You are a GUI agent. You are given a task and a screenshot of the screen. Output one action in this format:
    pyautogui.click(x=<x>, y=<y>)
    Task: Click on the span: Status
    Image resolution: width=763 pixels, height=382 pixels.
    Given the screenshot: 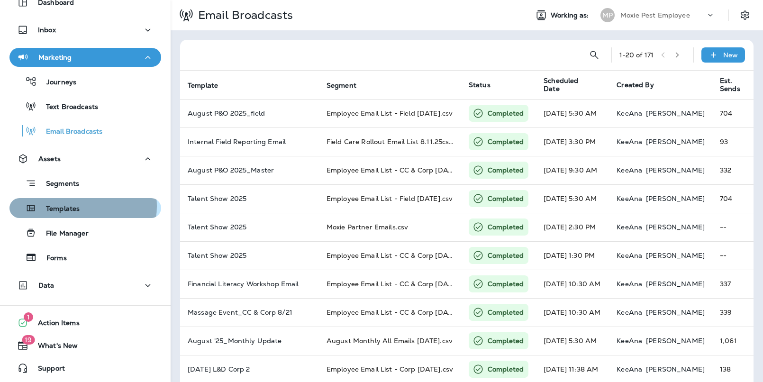 What is the action you would take?
    pyautogui.click(x=479, y=85)
    